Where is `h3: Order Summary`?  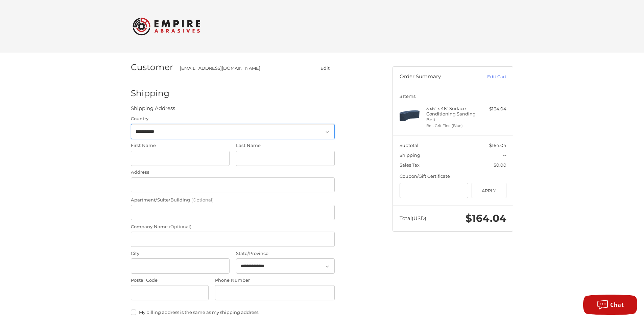
h3: Order Summary is located at coordinates (436, 77).